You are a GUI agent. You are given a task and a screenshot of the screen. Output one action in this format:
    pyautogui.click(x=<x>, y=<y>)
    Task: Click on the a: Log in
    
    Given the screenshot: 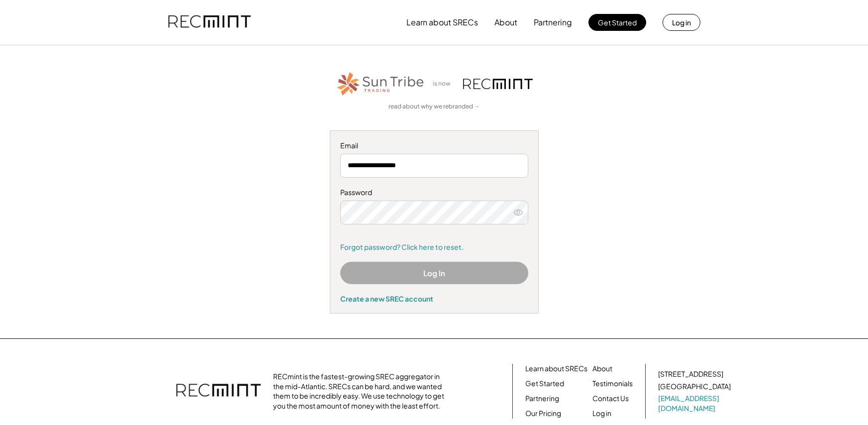 What is the action you would take?
    pyautogui.click(x=602, y=414)
    